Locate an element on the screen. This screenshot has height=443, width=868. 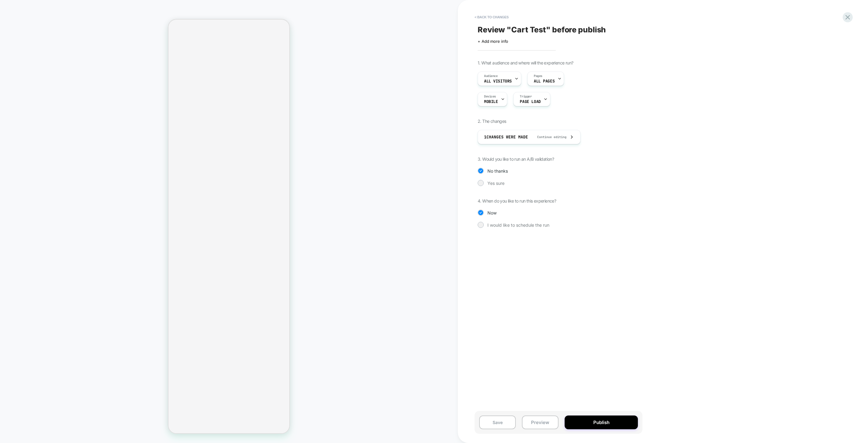
button: Preview is located at coordinates (540, 422).